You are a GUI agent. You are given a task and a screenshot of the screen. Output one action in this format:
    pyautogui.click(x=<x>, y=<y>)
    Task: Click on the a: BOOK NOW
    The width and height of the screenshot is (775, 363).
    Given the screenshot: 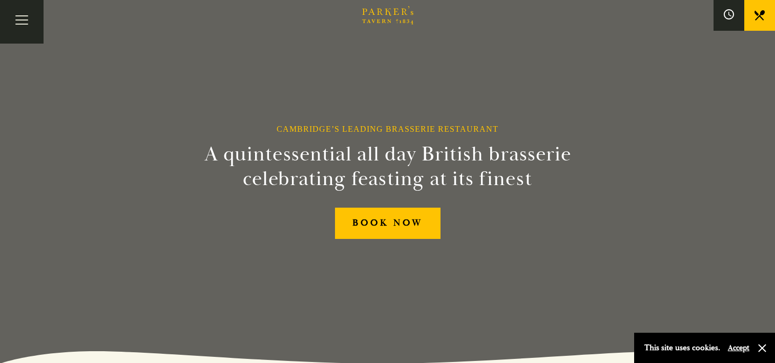 What is the action you would take?
    pyautogui.click(x=388, y=223)
    